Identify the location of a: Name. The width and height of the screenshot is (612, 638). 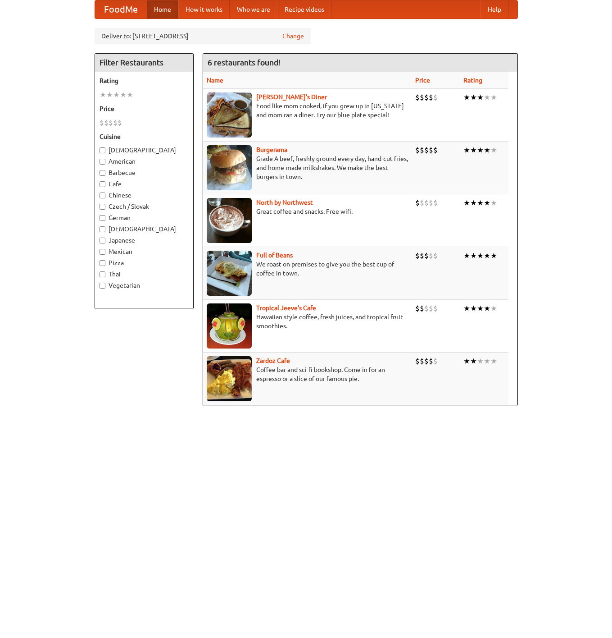
(215, 80).